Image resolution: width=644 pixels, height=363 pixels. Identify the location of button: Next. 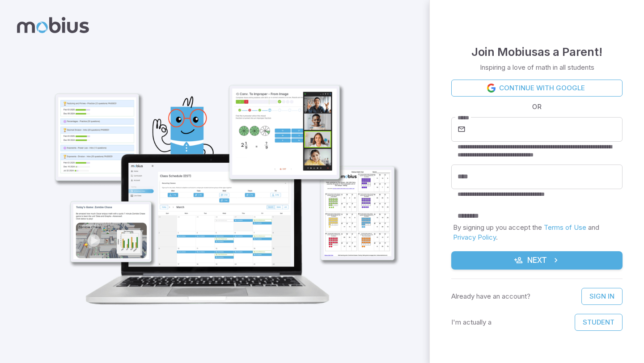
(537, 260).